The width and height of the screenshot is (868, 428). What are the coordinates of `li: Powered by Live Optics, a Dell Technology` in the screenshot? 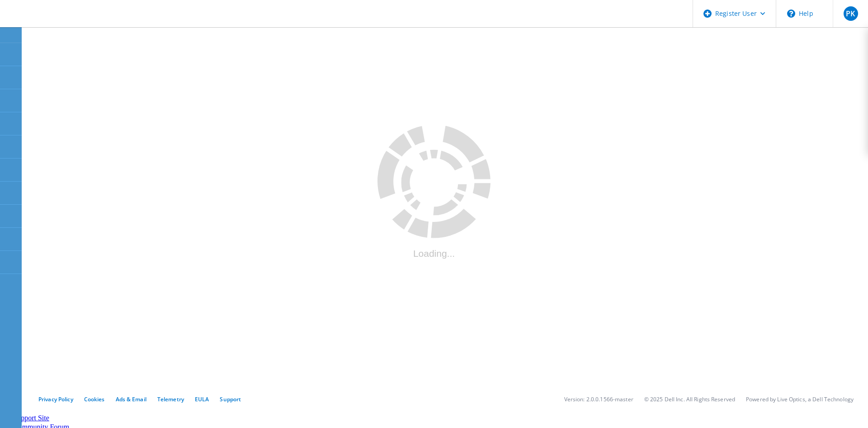 It's located at (800, 399).